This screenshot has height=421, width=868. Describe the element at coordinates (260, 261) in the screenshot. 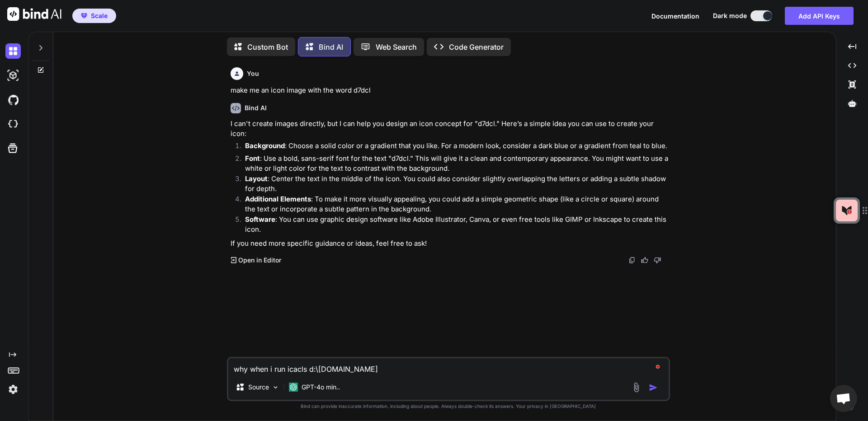

I see `p: Open in Editor` at that location.